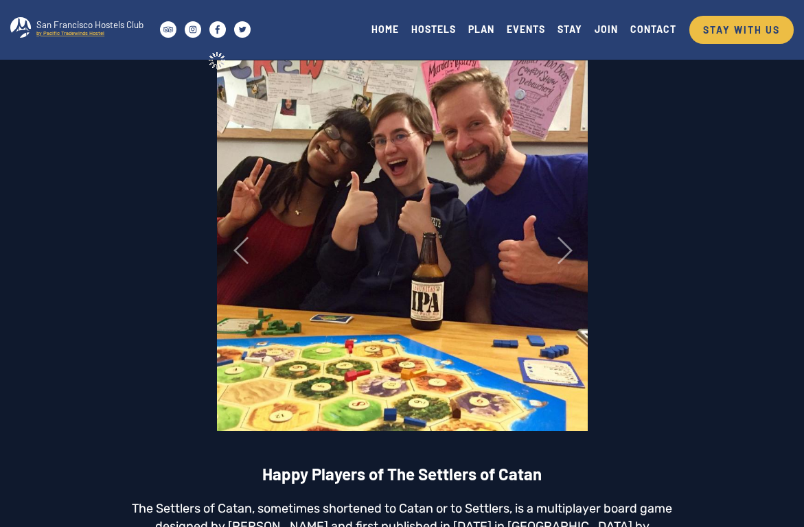 This screenshot has height=527, width=804. What do you see at coordinates (741, 30) in the screenshot?
I see `a: STAY WITH US` at bounding box center [741, 30].